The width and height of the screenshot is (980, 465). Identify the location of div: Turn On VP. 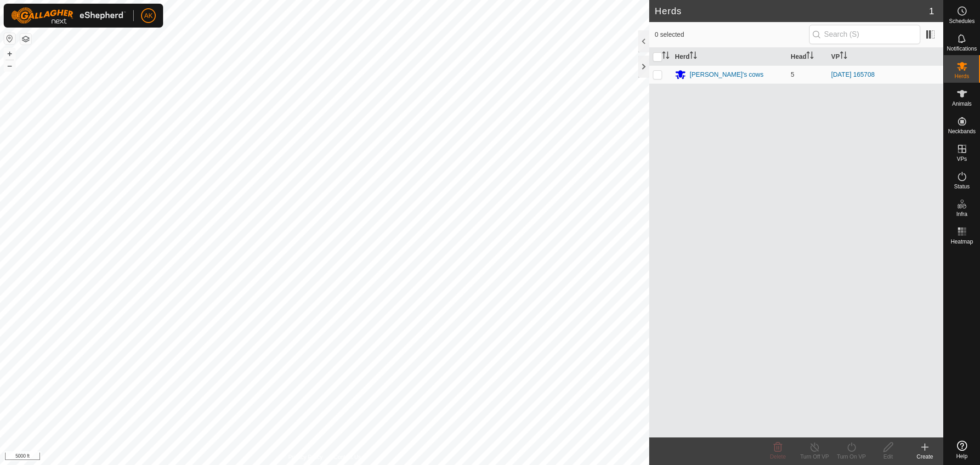
(851, 457).